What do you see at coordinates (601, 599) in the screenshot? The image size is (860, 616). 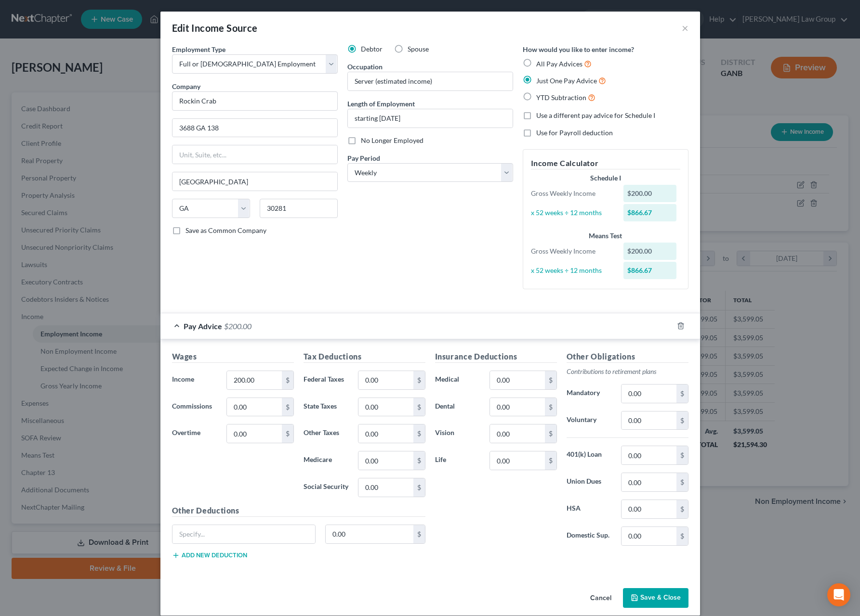 I see `button: Cancel` at bounding box center [601, 599].